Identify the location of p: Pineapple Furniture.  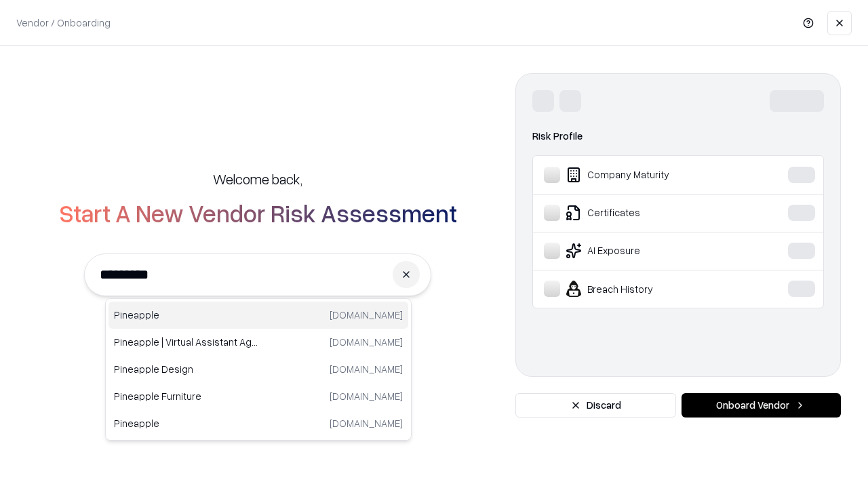
(186, 396).